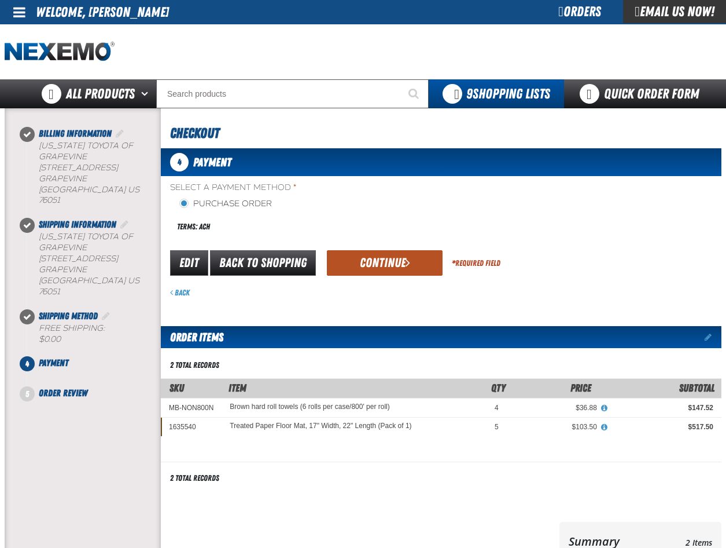 The width and height of the screenshot is (726, 548). I want to click on a: Edit Shipping Method, so click(106, 315).